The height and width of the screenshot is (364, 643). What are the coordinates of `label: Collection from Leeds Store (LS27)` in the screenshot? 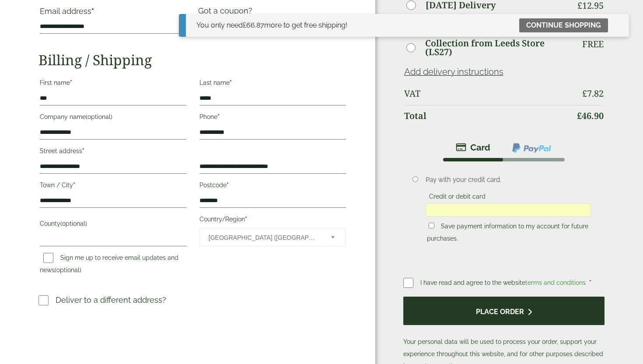 It's located at (497, 48).